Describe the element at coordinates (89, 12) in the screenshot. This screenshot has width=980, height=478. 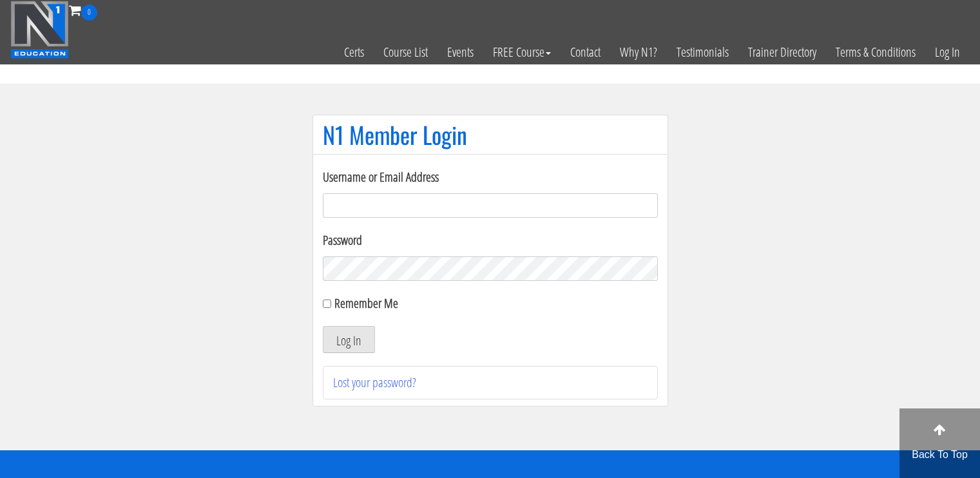
I see `span: 0` at that location.